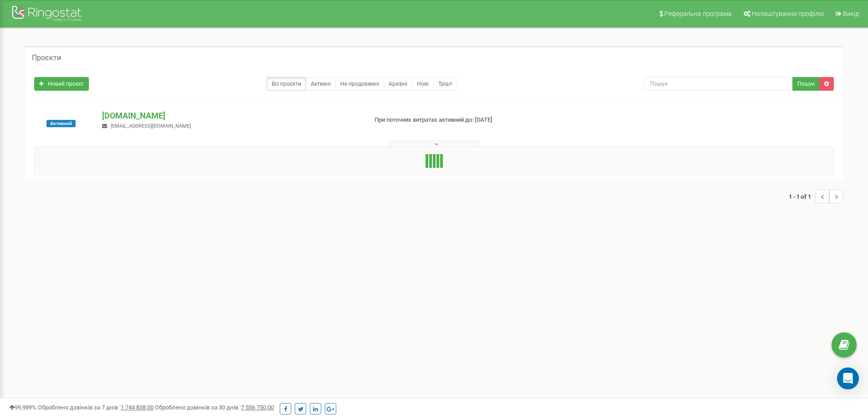 This screenshot has width=868, height=419. What do you see at coordinates (398, 84) in the screenshot?
I see `a: Архівні` at bounding box center [398, 84].